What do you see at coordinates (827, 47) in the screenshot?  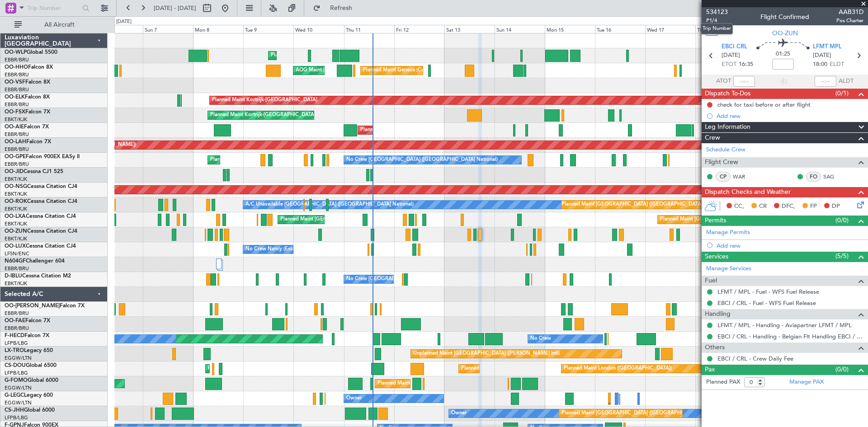 I see `span: LFMT MPL` at bounding box center [827, 47].